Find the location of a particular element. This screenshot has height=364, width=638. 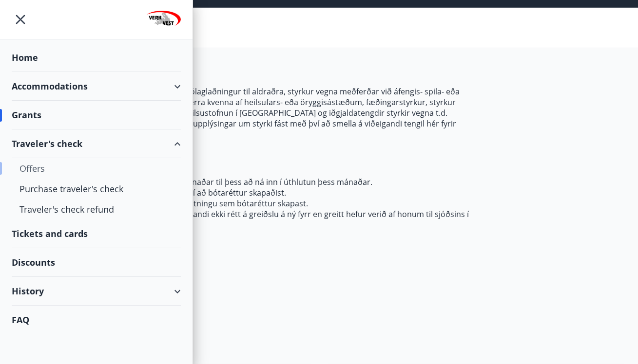

img: union_logo is located at coordinates (164, 20).